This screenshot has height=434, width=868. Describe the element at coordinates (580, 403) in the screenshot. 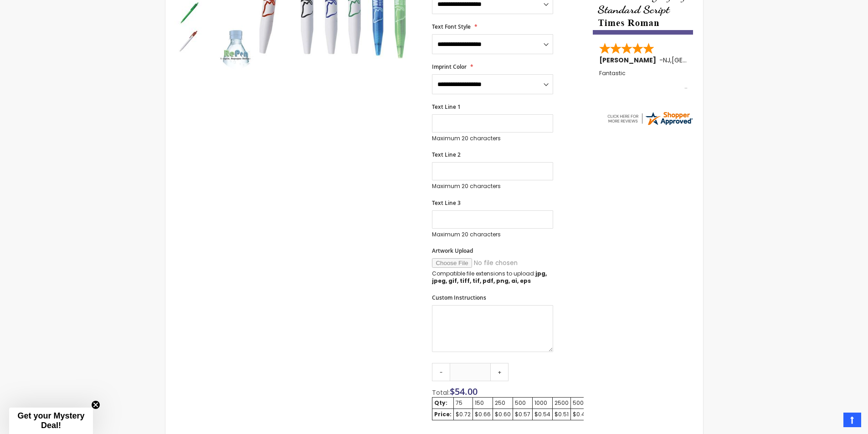

I see `div: 5000` at that location.